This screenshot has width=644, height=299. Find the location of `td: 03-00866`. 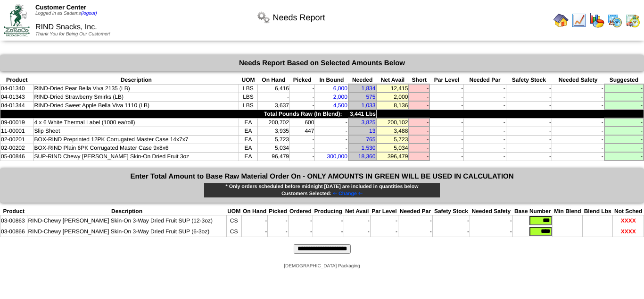

td: 03-00866 is located at coordinates (14, 232).